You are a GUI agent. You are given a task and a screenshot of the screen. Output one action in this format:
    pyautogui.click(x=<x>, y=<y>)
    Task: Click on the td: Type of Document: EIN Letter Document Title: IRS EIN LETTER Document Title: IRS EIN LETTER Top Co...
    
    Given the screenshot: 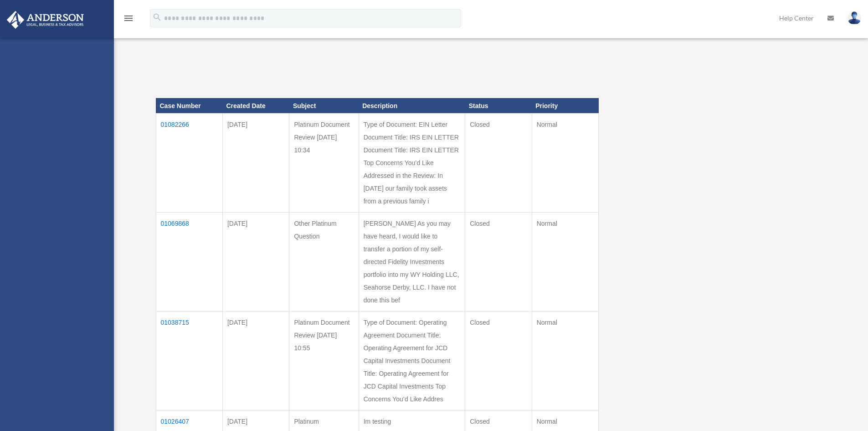 What is the action you would take?
    pyautogui.click(x=412, y=163)
    